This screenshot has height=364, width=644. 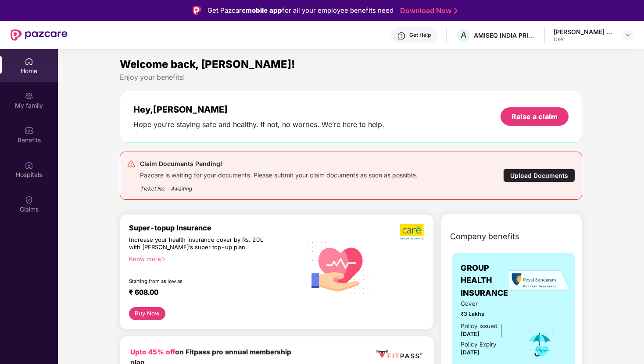 What do you see at coordinates (484, 237) in the screenshot?
I see `span: Company benefits` at bounding box center [484, 237].